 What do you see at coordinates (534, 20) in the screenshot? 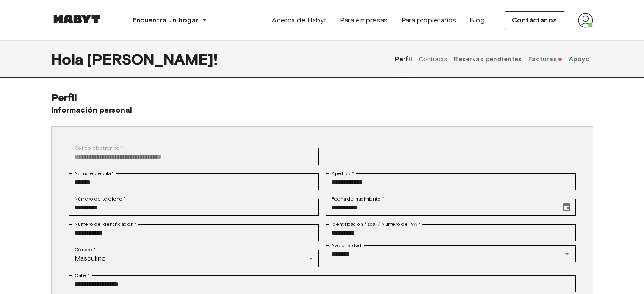
I see `font: Contáctanos` at bounding box center [534, 20].